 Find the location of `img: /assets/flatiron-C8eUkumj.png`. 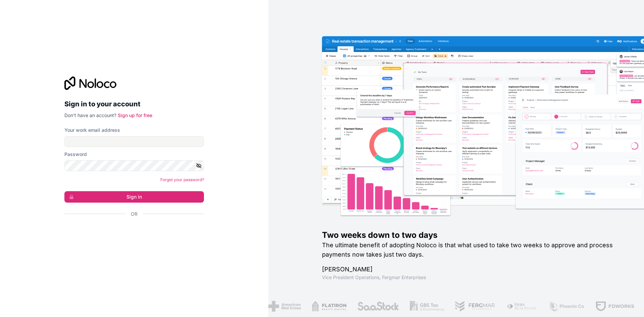

img: /assets/flatiron-C8eUkumj.png is located at coordinates (327, 306).